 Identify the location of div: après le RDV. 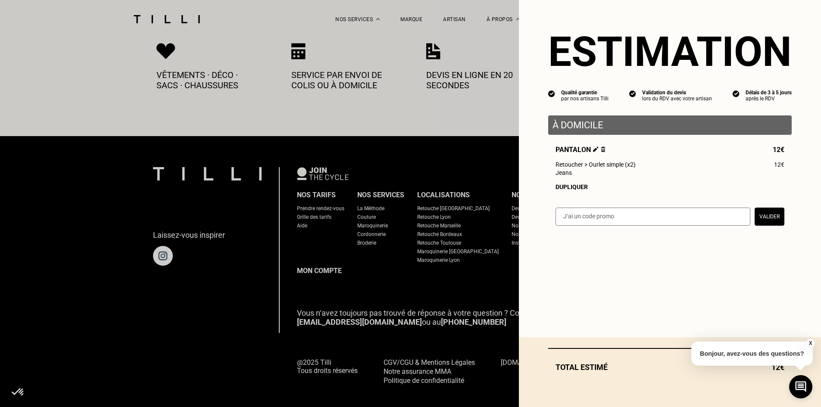
(769, 99).